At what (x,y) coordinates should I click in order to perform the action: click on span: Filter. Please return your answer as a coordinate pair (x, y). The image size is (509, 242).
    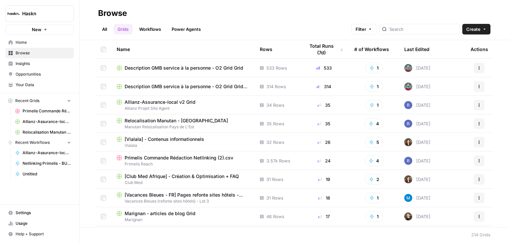
    Looking at the image, I should click on (361, 29).